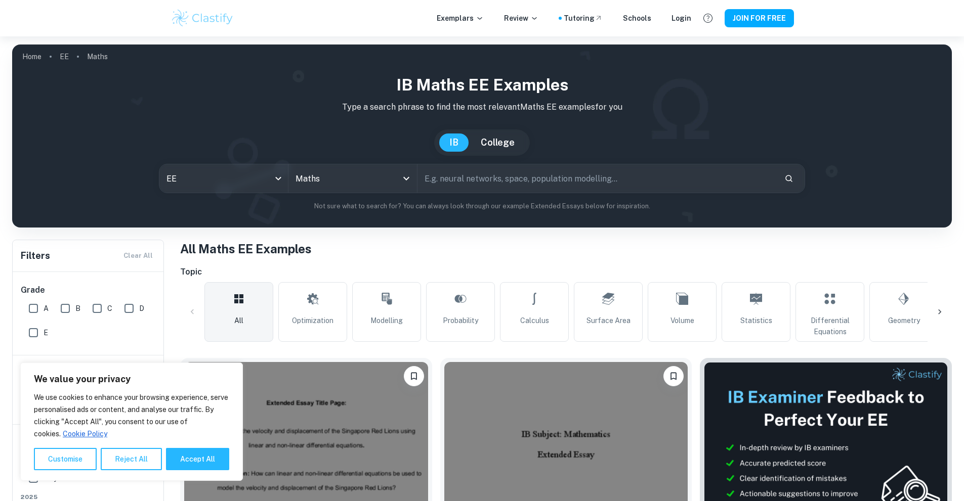 The width and height of the screenshot is (964, 501). What do you see at coordinates (110, 309) in the screenshot?
I see `span: C` at bounding box center [110, 309].